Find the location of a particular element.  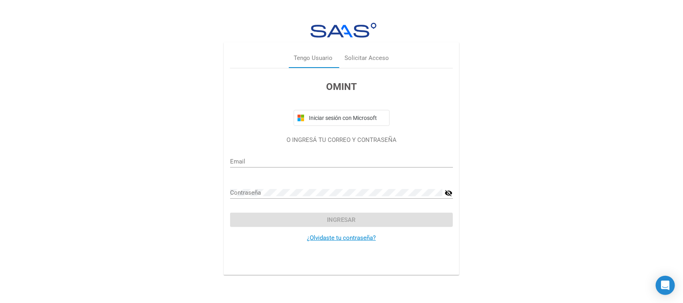

span: Iniciar sesión con Microsoft is located at coordinates (347, 118).